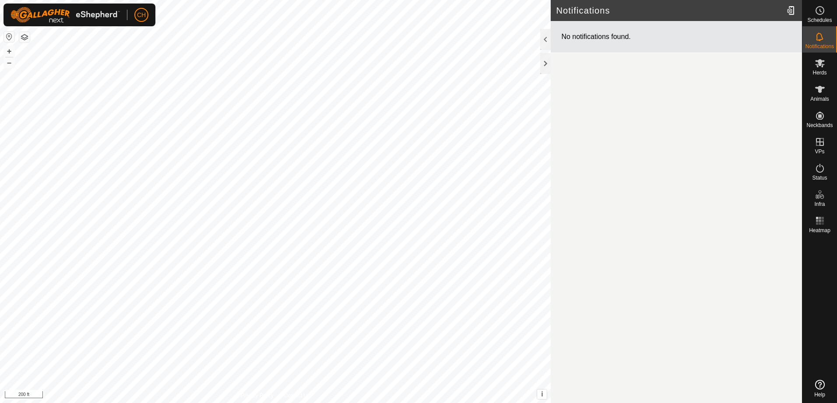 This screenshot has height=403, width=837. Describe the element at coordinates (819, 20) in the screenshot. I see `span: Schedules` at that location.